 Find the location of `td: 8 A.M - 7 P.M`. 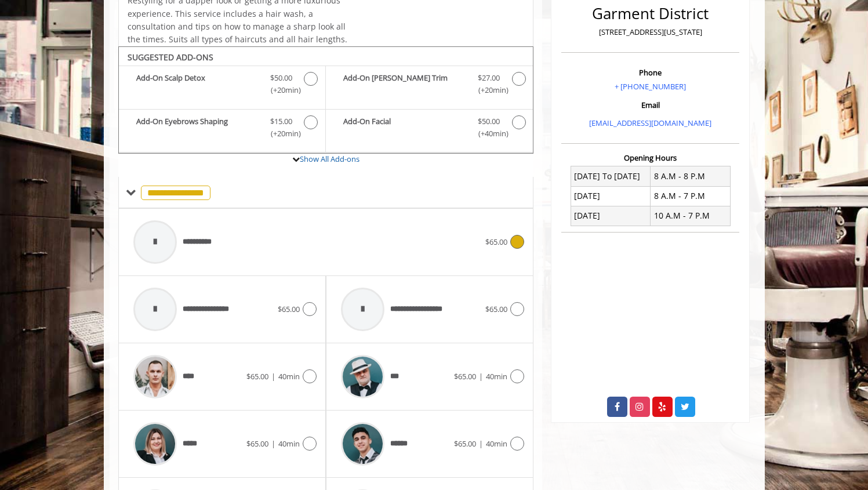

td: 8 A.M - 7 P.M is located at coordinates (690, 196).